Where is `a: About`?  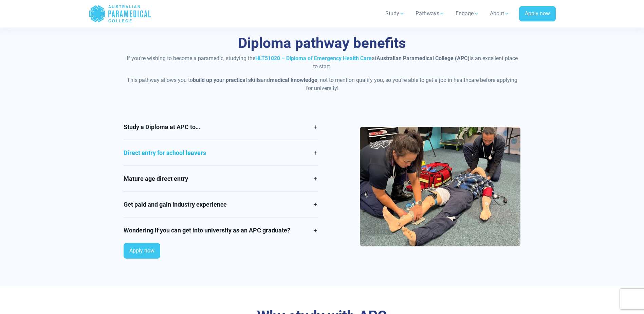
a: About is located at coordinates (500, 13).